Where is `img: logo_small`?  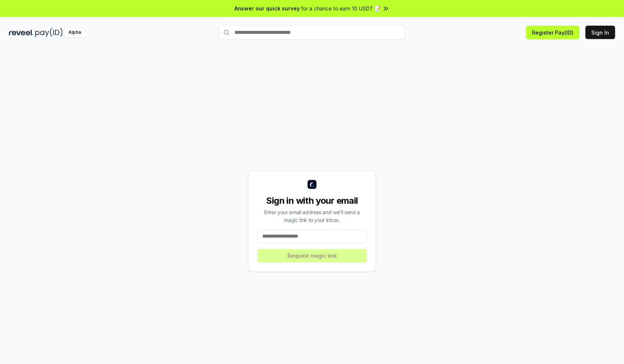 img: logo_small is located at coordinates (312, 184).